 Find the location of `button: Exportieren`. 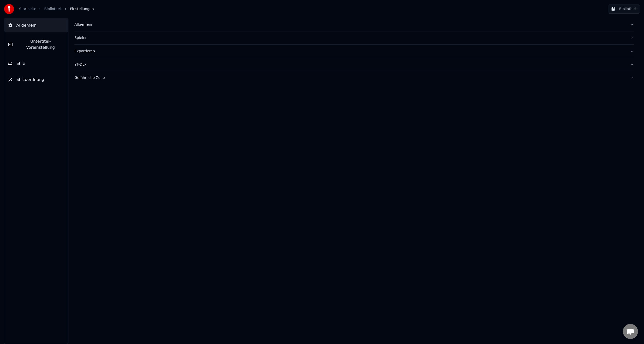

button: Exportieren is located at coordinates (354, 51).